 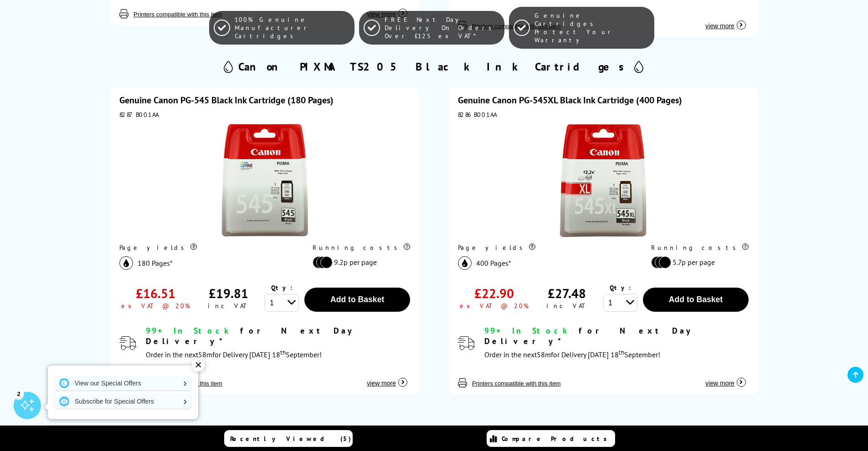 What do you see at coordinates (226, 100) in the screenshot?
I see `a: Genuine Canon PG-545 Black Ink Cartridge (180 Pages)` at bounding box center [226, 100].